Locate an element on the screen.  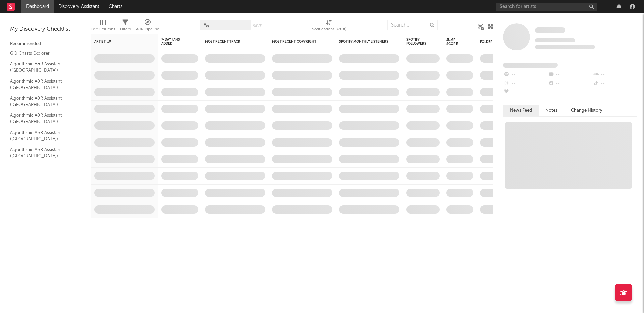
div: Spotify Monthly Listeners is located at coordinates (364, 42).